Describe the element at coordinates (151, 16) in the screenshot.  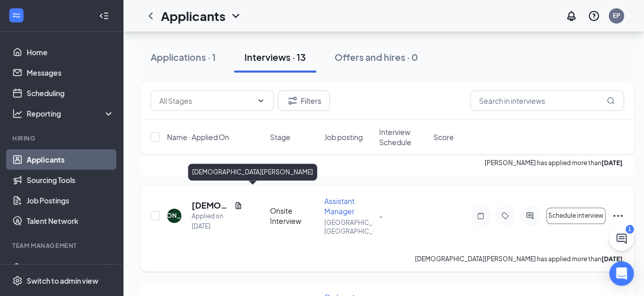
I see `a: ChevronLeft` at that location.